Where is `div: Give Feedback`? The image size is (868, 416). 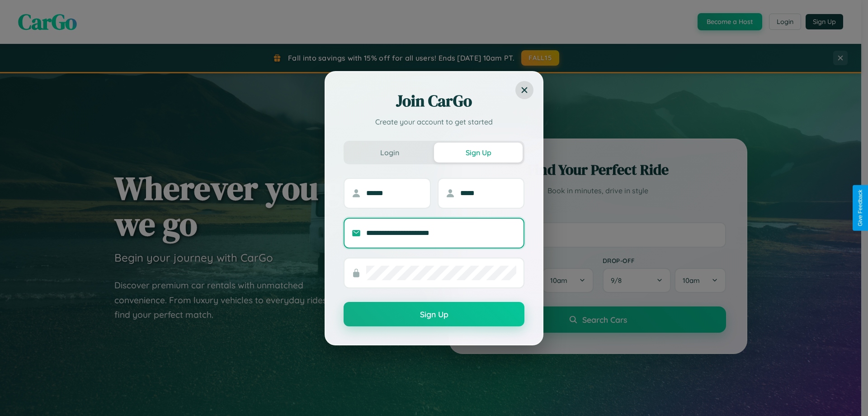 div: Give Feedback is located at coordinates (860, 208).